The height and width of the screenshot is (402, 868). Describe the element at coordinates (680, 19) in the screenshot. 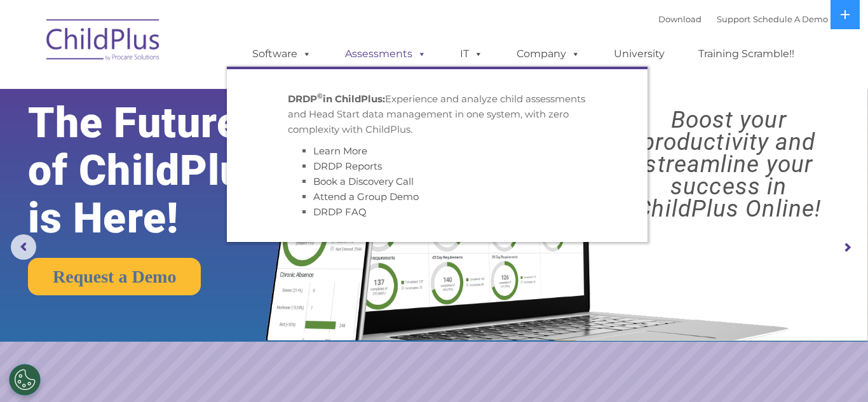

I see `a: Download` at that location.